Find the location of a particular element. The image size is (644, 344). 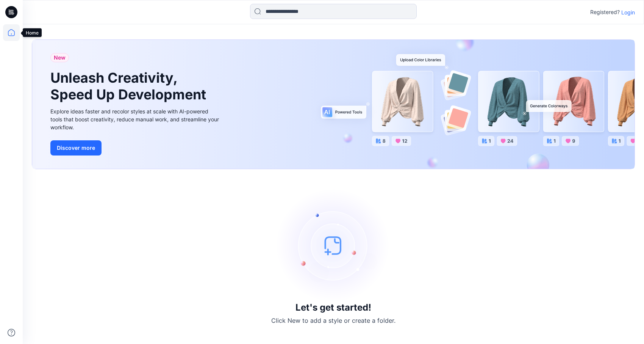

p: Click New to add a style or create a folder. is located at coordinates (333, 321).